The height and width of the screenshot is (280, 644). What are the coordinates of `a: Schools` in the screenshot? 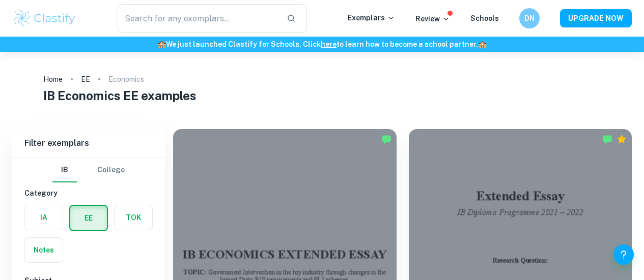 It's located at (485, 18).